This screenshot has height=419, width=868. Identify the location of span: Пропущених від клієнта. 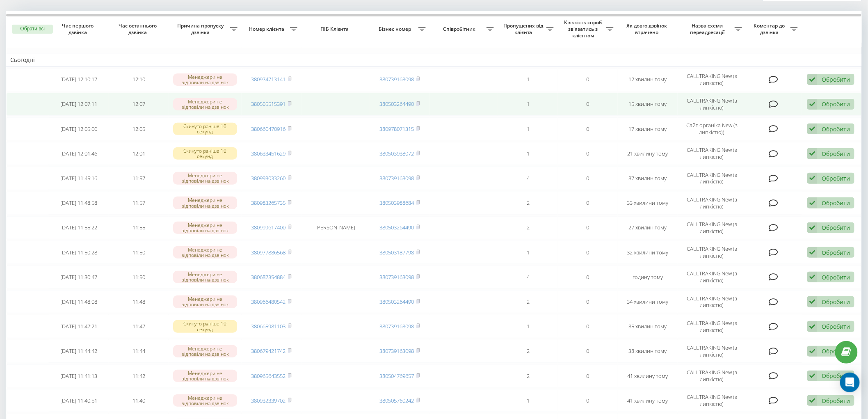
(524, 28).